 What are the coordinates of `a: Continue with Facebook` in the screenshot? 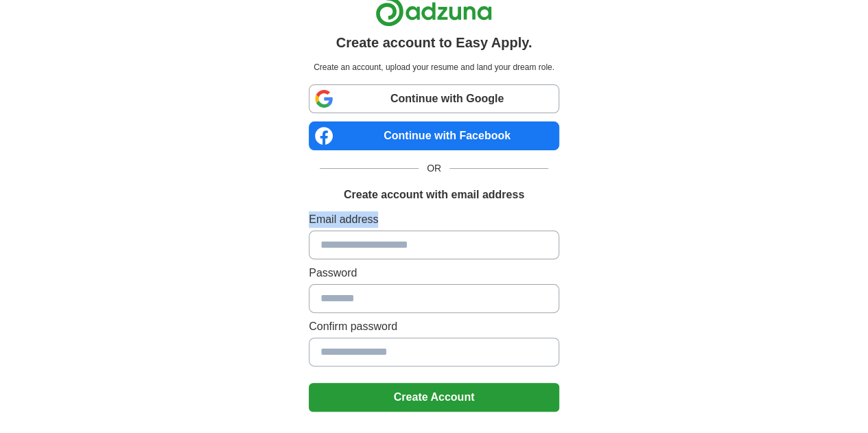 It's located at (434, 136).